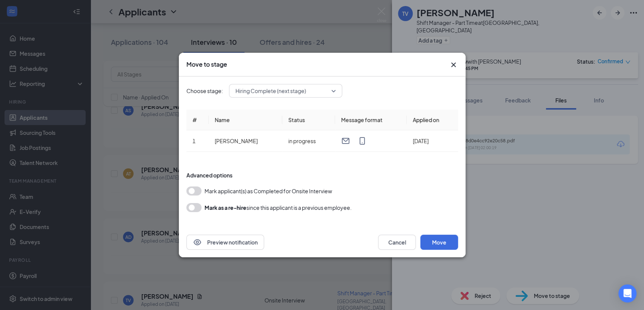  What do you see at coordinates (397, 243) in the screenshot?
I see `button: Cancel` at bounding box center [397, 243].